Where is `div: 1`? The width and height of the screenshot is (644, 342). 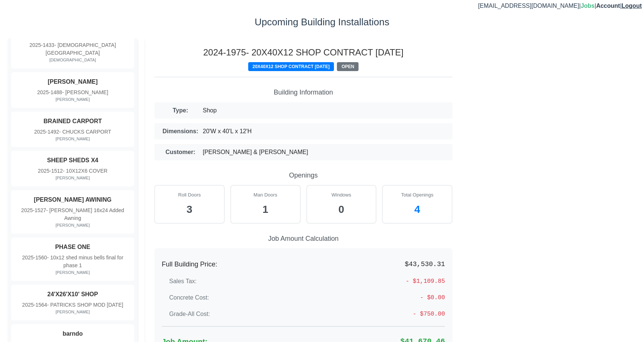 div: 1 is located at coordinates (265, 209).